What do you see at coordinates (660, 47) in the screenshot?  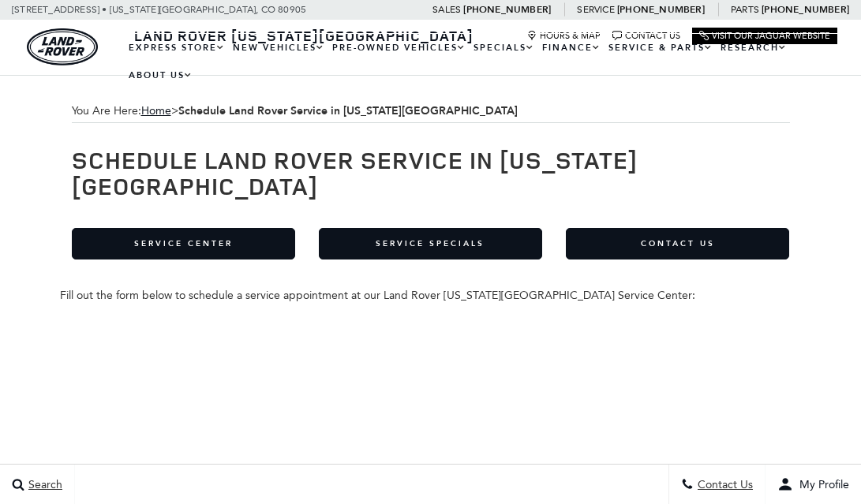 I see `a: Service & Parts` at bounding box center [660, 47].